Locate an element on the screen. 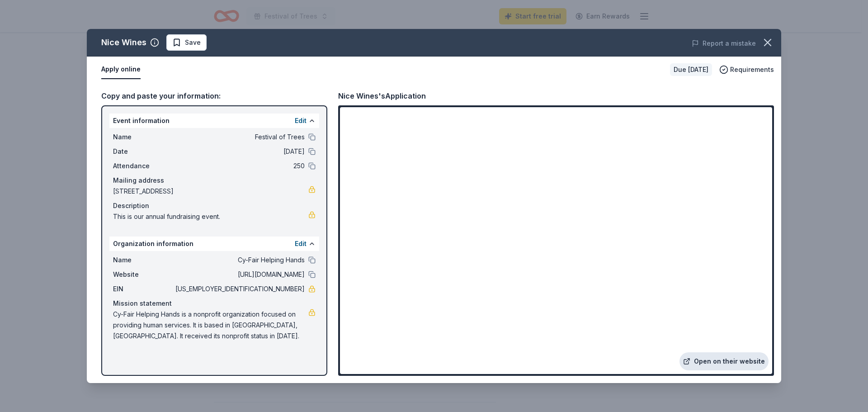 The width and height of the screenshot is (868, 412). a: Open on their website is located at coordinates (724, 361).